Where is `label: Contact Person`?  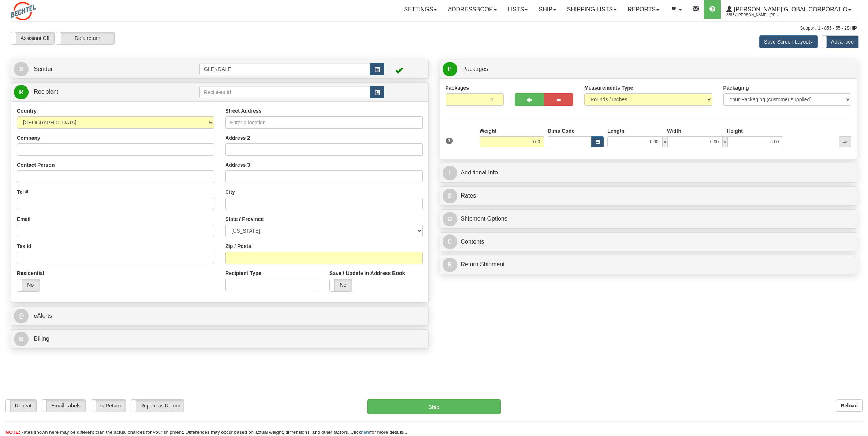
label: Contact Person is located at coordinates (36, 165).